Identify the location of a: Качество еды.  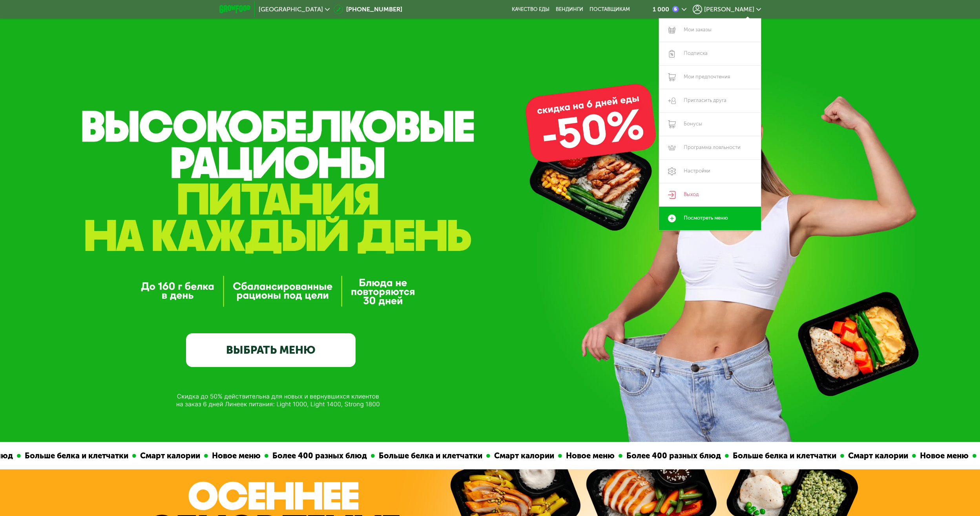
(531, 10).